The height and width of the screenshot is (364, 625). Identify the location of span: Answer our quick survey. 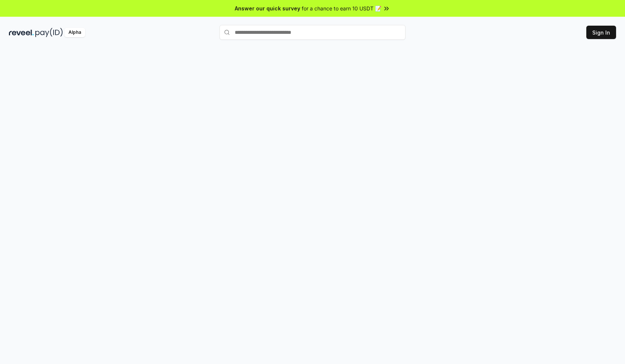
(267, 8).